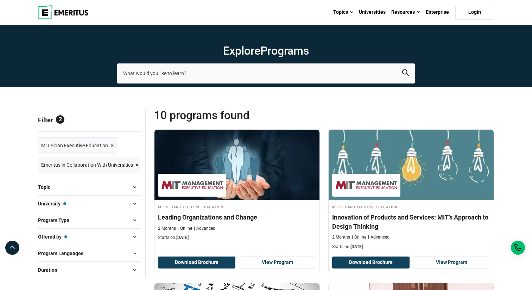 The height and width of the screenshot is (290, 532). I want to click on button: University, so click(89, 204).